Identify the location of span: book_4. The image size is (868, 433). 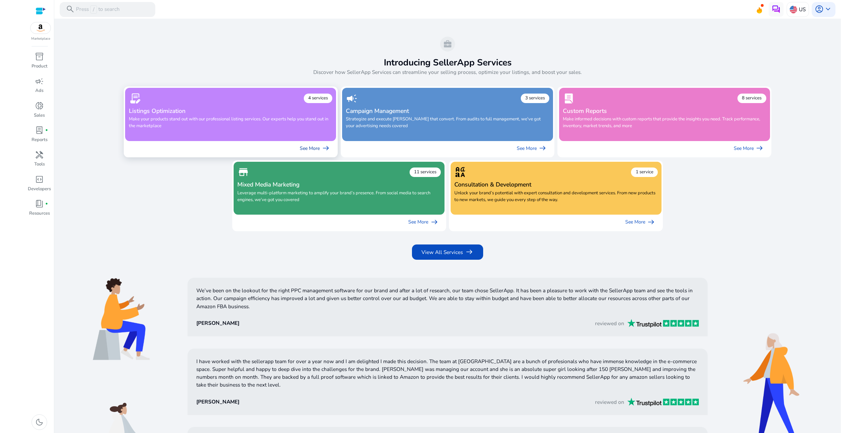
(39, 204).